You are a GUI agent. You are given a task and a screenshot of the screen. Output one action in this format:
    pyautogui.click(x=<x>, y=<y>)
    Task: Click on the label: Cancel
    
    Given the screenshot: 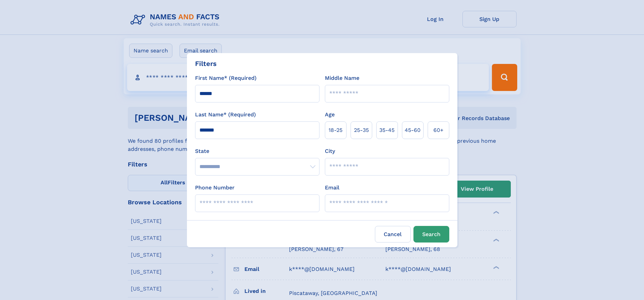 What is the action you would take?
    pyautogui.click(x=393, y=234)
    